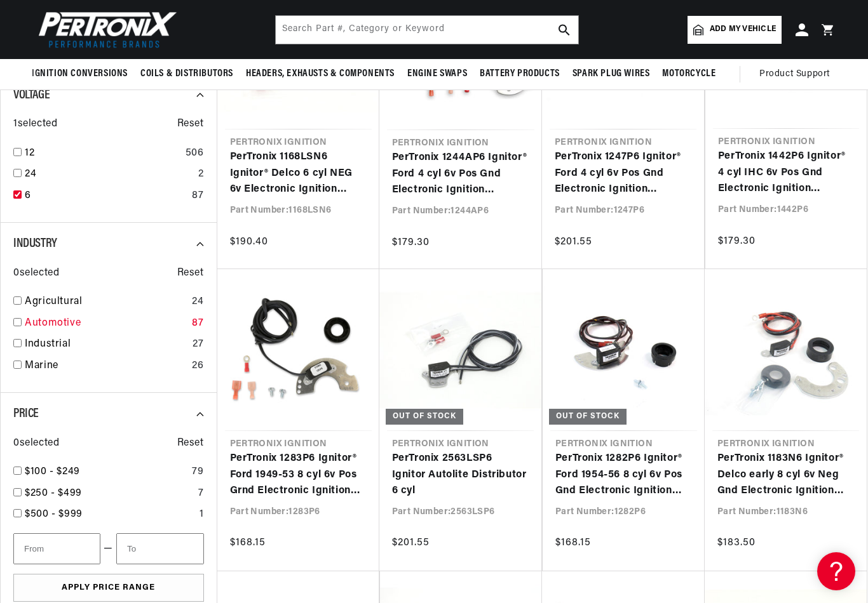 Image resolution: width=868 pixels, height=603 pixels. I want to click on a: Add my vehicle, so click(734, 30).